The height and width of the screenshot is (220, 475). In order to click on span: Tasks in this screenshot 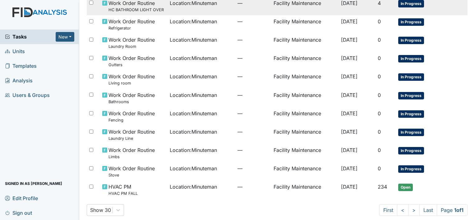, I will do `click(30, 37)`.